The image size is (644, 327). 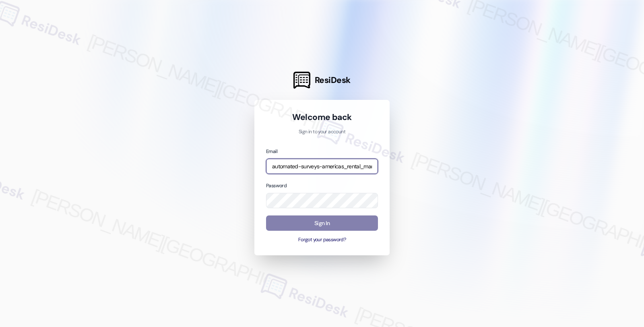 What do you see at coordinates (302, 80) in the screenshot?
I see `img: ResiDesk Logo` at bounding box center [302, 80].